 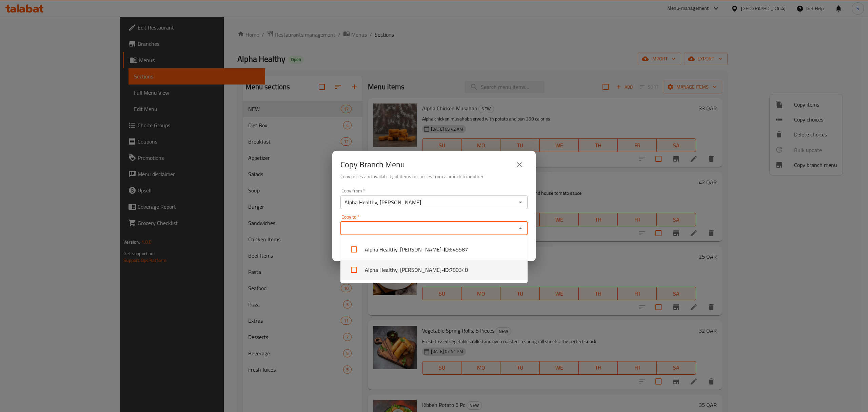 I want to click on h6: Copy prices and availability of items or choices from a branch to another, so click(x=434, y=177).